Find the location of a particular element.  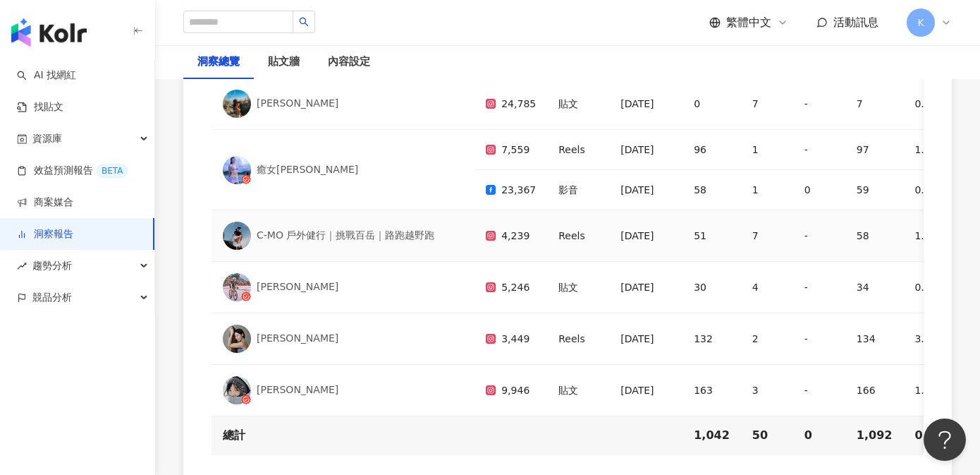

div: 24,785 is located at coordinates (510, 104).